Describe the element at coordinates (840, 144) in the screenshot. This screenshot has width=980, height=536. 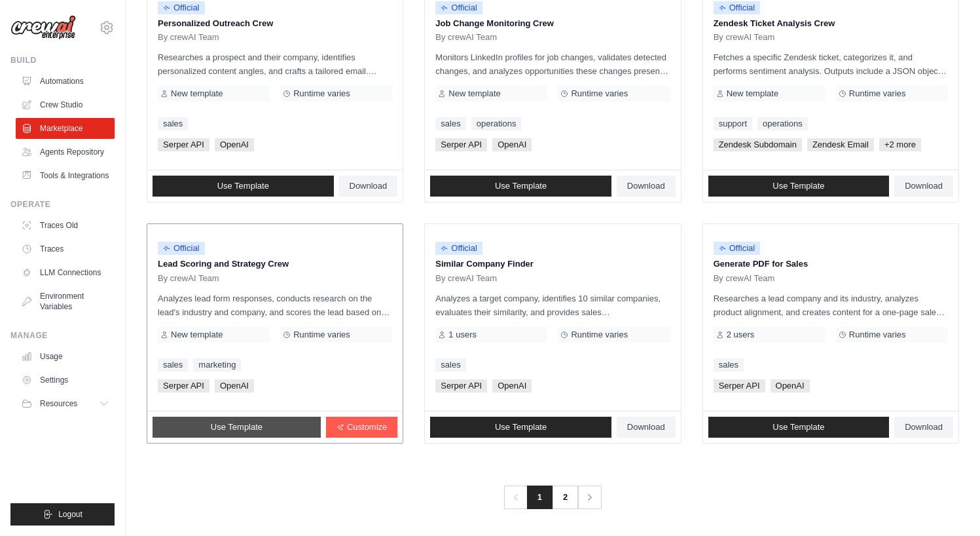
I see `span: Zendesk Email` at that location.